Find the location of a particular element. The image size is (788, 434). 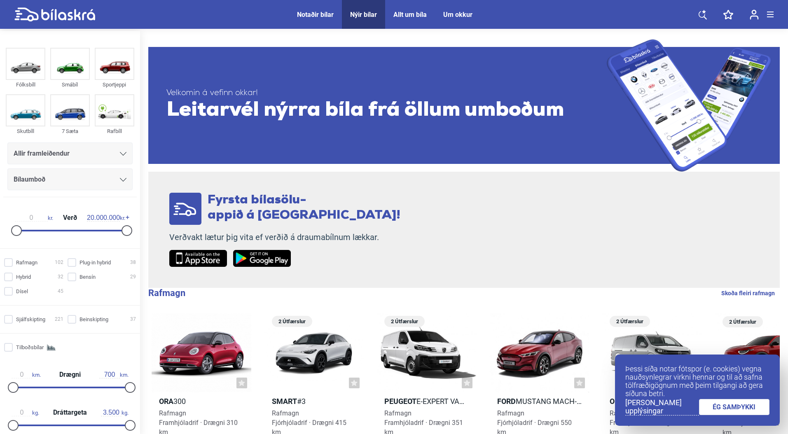

a: Um okkur is located at coordinates (458, 14).